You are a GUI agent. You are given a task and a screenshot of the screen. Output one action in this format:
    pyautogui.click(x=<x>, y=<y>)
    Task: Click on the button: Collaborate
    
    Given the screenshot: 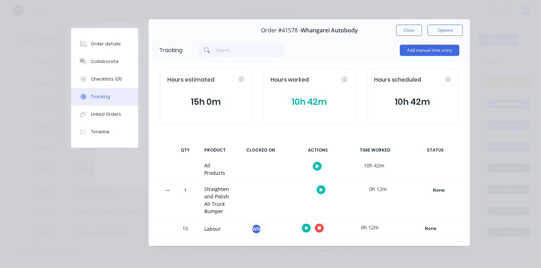 What is the action you would take?
    pyautogui.click(x=105, y=62)
    